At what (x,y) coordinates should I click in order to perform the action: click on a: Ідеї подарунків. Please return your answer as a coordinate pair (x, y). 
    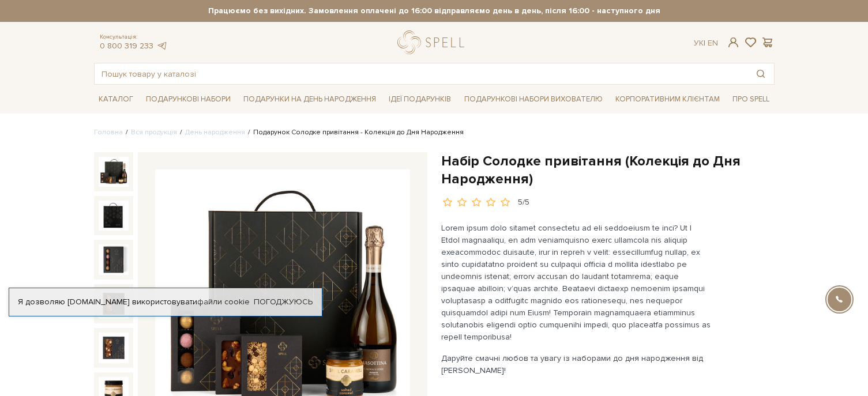
    Looking at the image, I should click on (420, 99).